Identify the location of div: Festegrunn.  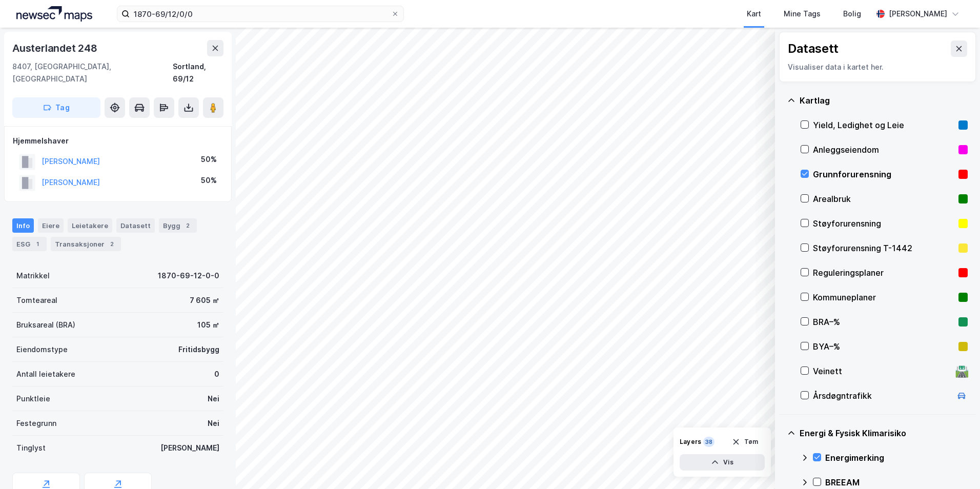
(36, 423).